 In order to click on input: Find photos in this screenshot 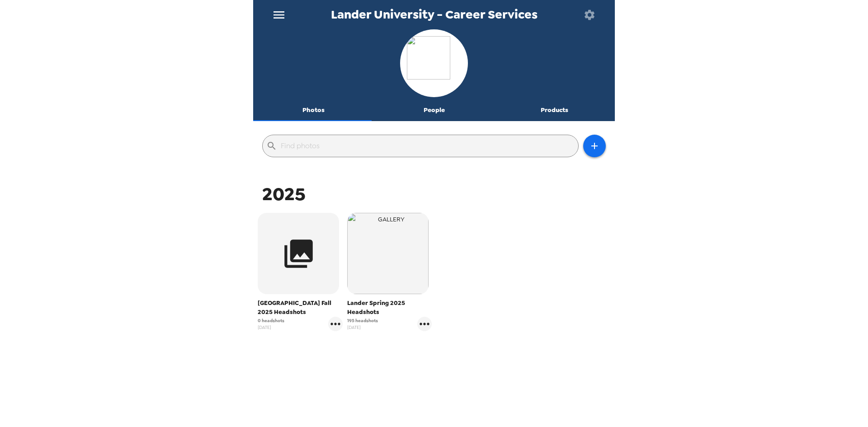, I will do `click(427, 146)`.